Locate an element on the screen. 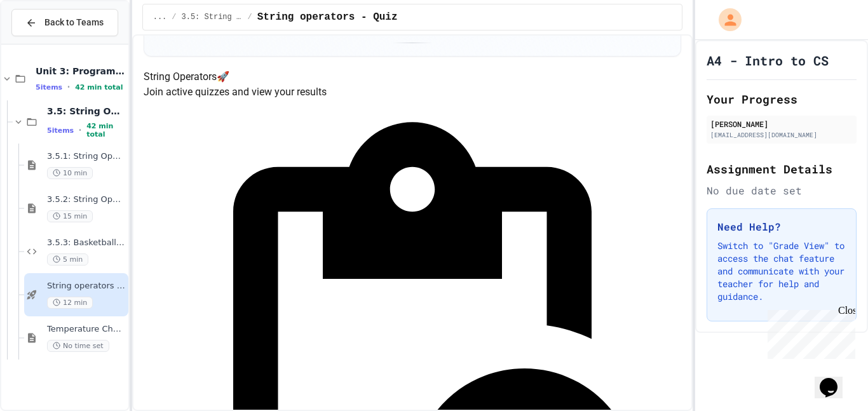 This screenshot has height=411, width=868. h3: Need Help? is located at coordinates (782, 227).